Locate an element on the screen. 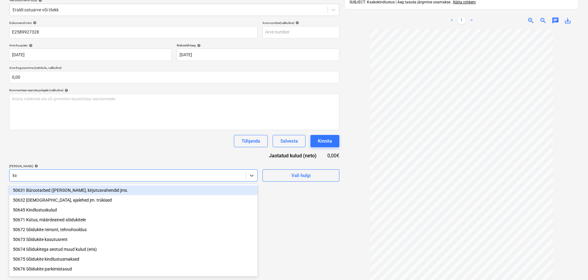 The width and height of the screenshot is (588, 280). div: 50632 Raamatud, ajalehed jm. trükised is located at coordinates (133, 200).